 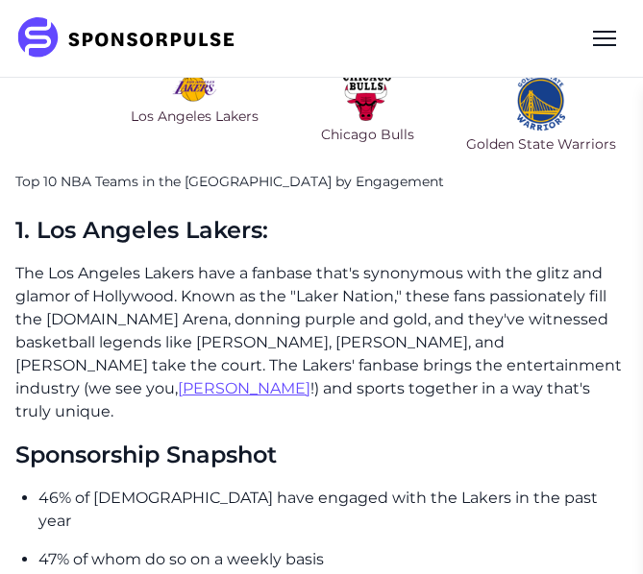 I want to click on h2: Sponsorship Snapshot, so click(x=321, y=455).